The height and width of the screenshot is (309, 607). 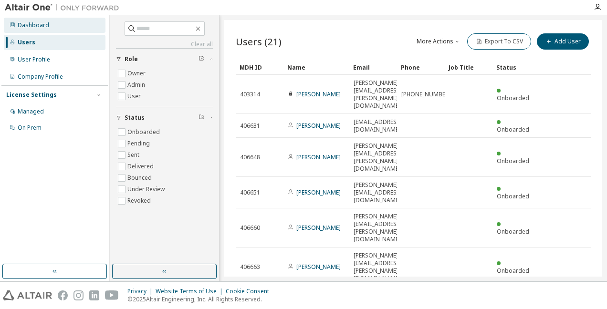 I want to click on button: Status, so click(x=164, y=118).